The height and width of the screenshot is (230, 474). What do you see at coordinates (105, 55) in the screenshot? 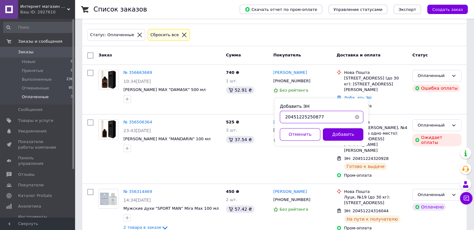
I see `span: Заказ` at bounding box center [105, 55].